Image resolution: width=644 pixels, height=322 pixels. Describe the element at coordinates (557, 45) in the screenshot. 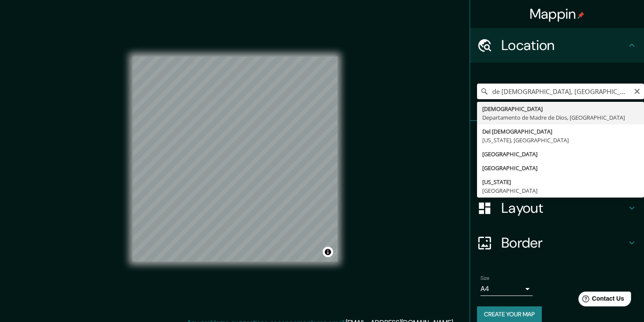

I see `div: Location` at that location.